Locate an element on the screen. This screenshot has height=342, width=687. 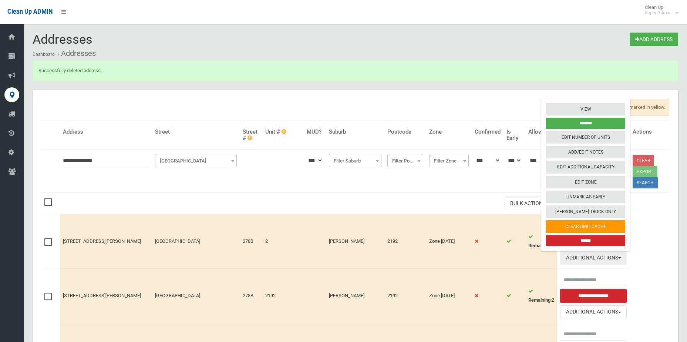
h4: Actions is located at coordinates (650, 132).